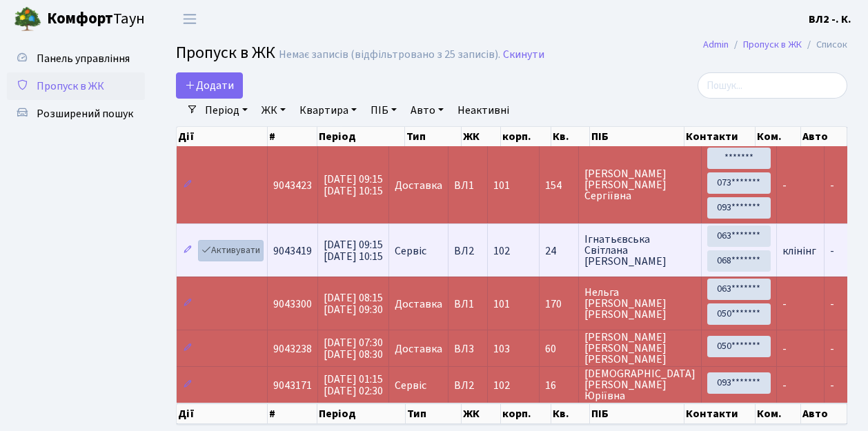  Describe the element at coordinates (468, 349) in the screenshot. I see `span: ВЛ3` at that location.